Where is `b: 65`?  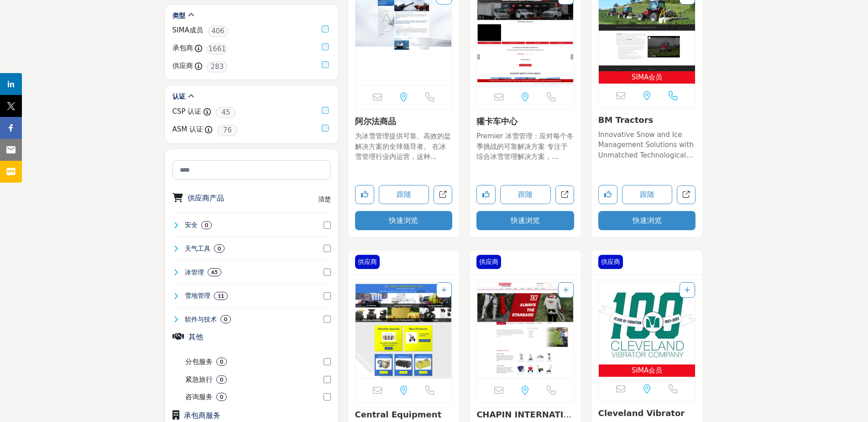 b: 65 is located at coordinates (214, 272).